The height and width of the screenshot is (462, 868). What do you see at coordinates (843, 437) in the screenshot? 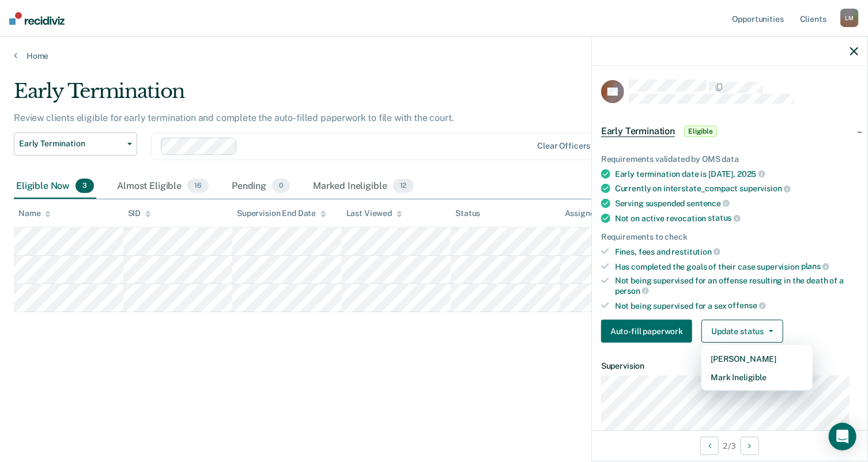
I see `div: Open Intercom Messenger` at bounding box center [843, 437].